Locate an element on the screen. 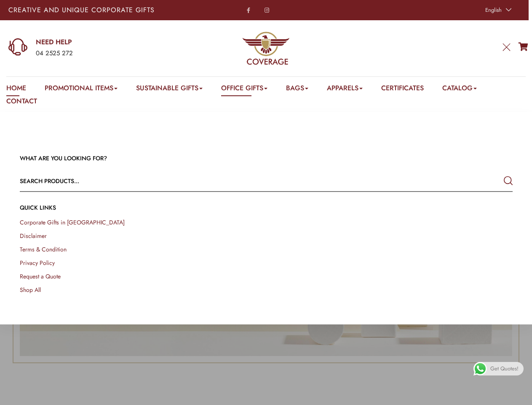 Image resolution: width=532 pixels, height=405 pixels. span: English is located at coordinates (493, 10).